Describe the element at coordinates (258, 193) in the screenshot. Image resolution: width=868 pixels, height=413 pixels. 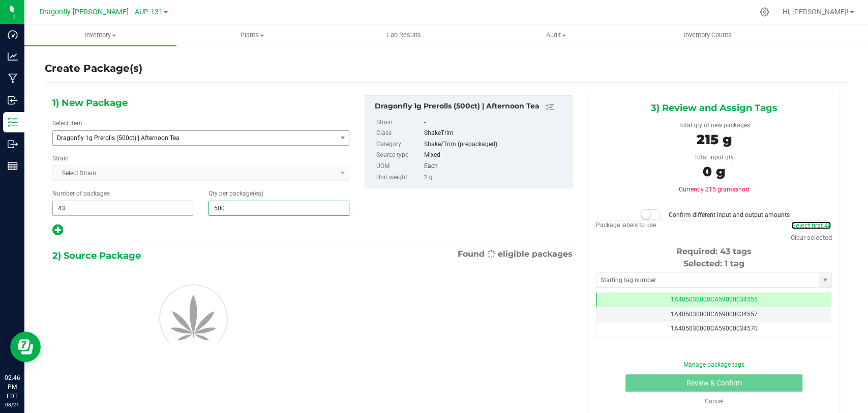
I see `span: (ea)` at that location.